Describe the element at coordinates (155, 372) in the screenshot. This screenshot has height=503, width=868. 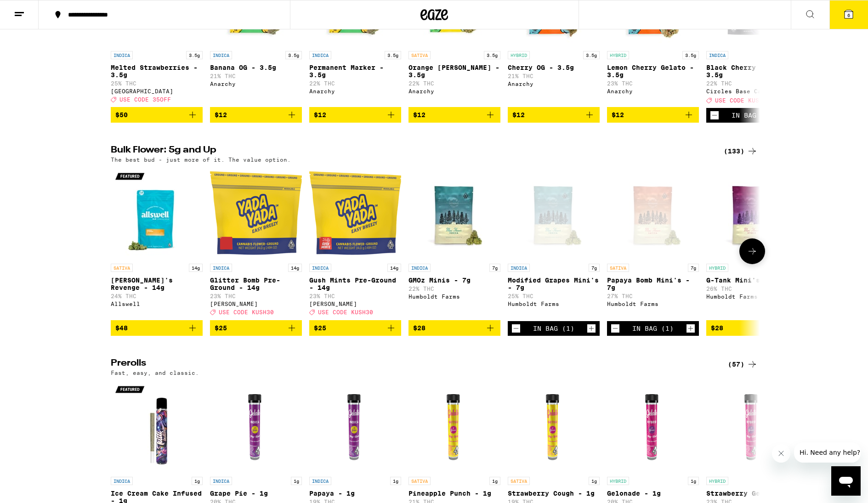
I see `p: Fast, easy, and classic.` at that location.